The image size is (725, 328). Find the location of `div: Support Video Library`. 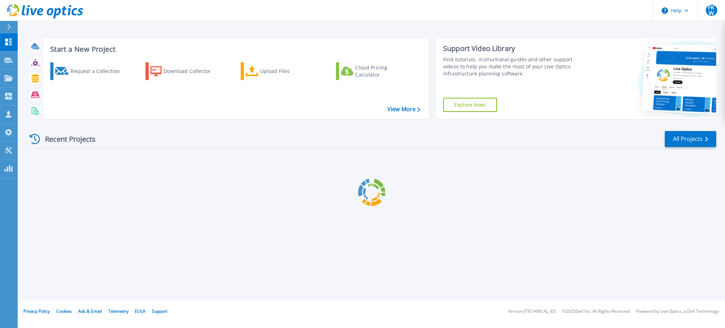

div: Support Video Library is located at coordinates (515, 48).